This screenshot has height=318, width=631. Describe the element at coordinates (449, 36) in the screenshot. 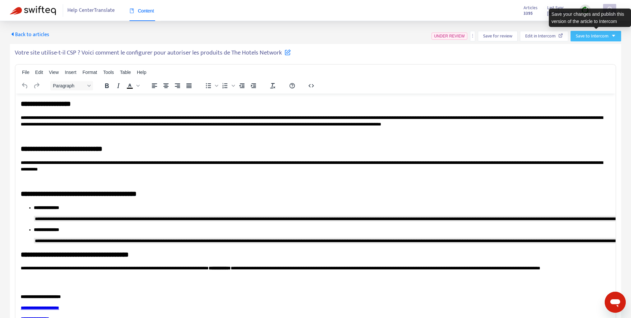

I see `span: UNDER REVIEW` at that location.